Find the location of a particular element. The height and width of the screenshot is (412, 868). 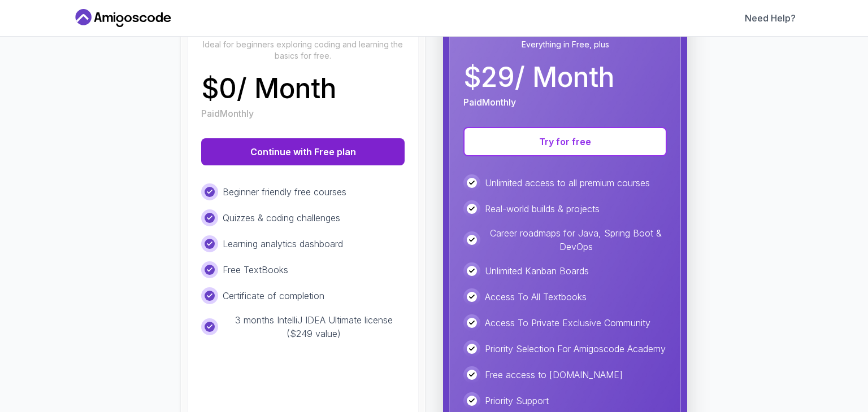

button: Try for free is located at coordinates (565, 142).